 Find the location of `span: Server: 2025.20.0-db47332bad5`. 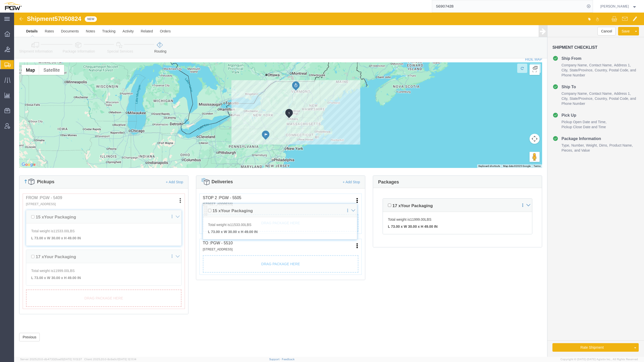

span: Server: 2025.20.0-db47332bad5 is located at coordinates (51, 359).